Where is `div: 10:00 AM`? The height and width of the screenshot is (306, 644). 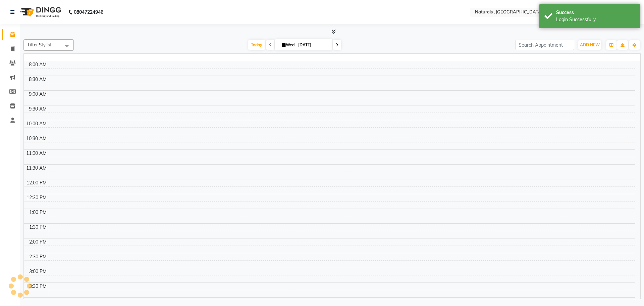 div: 10:00 AM is located at coordinates (36, 123).